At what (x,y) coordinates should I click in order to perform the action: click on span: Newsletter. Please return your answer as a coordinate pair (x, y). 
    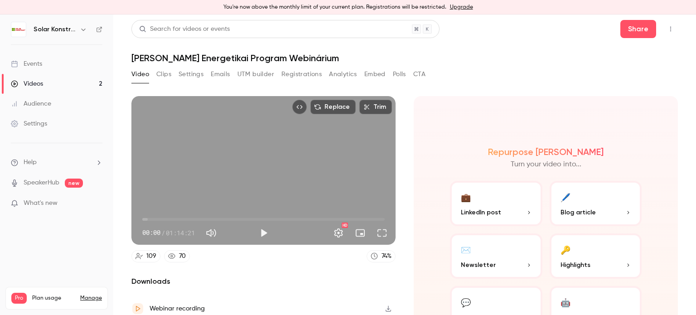
    Looking at the image, I should click on (478, 265).